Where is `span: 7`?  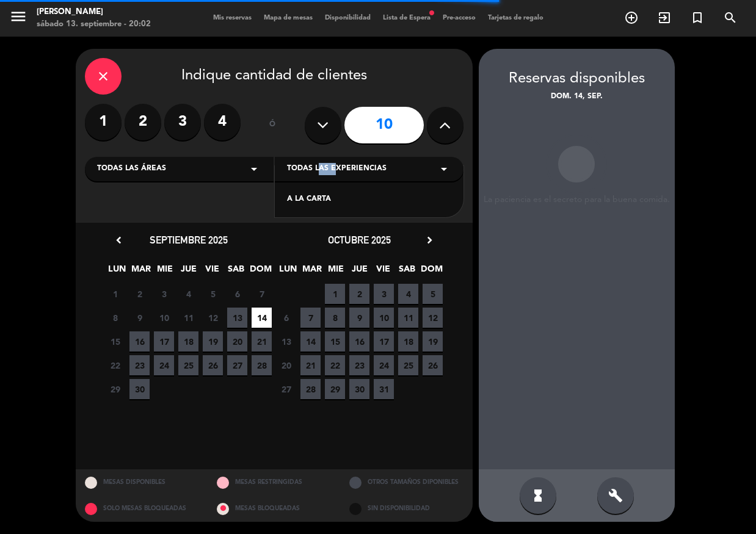
span: 7 is located at coordinates (261, 294).